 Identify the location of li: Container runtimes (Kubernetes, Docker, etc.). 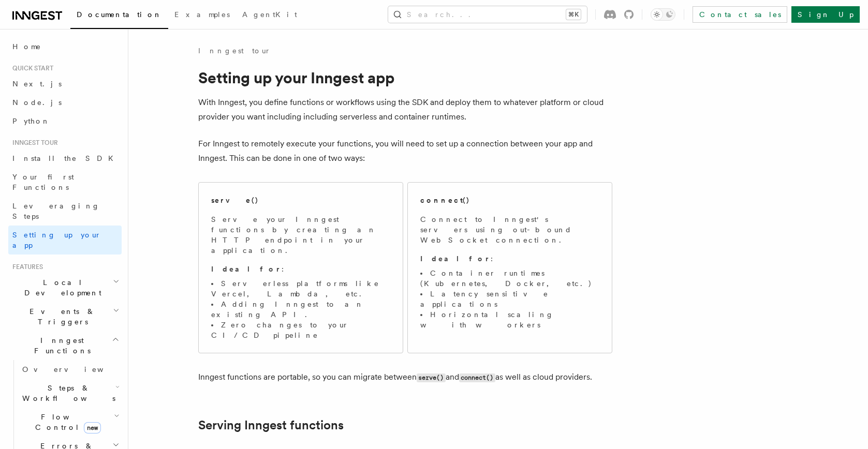
(510, 278).